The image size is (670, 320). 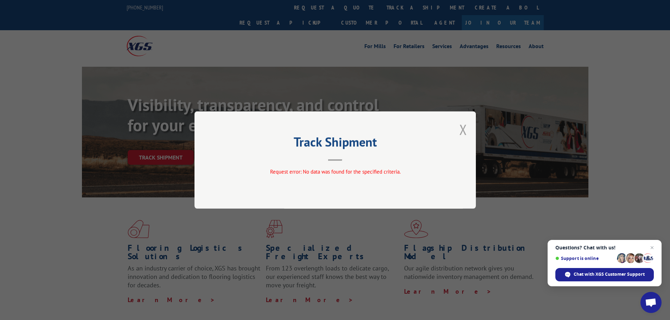 I want to click on span: Close chat, so click(x=652, y=248).